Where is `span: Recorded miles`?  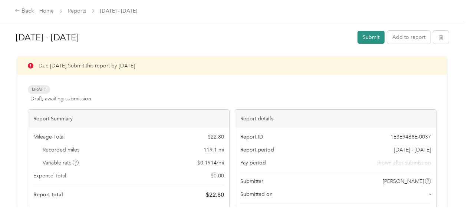 span: Recorded miles is located at coordinates (61, 150).